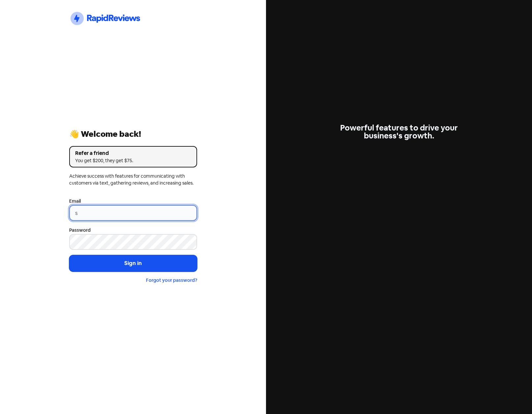  I want to click on div: Powerful features to drive your business's growth., so click(399, 132).